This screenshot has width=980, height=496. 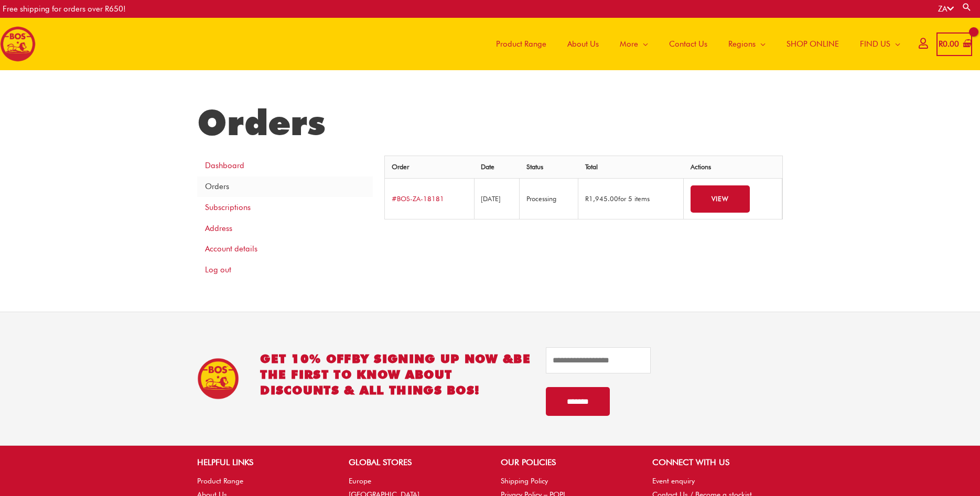 I want to click on span: FIND US, so click(x=875, y=44).